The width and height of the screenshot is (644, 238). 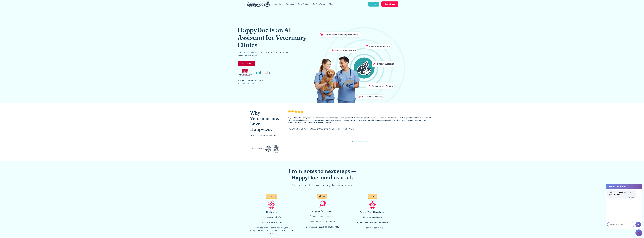 I want to click on div: Act, so click(x=374, y=196).